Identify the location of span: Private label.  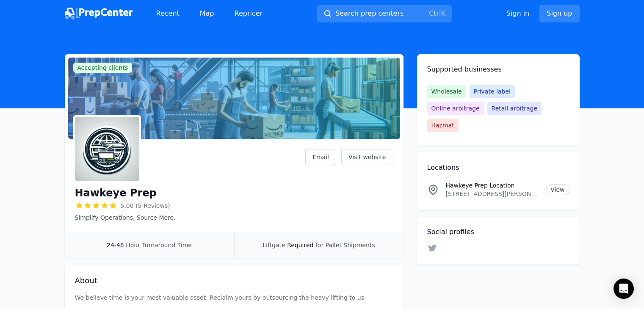
(492, 91).